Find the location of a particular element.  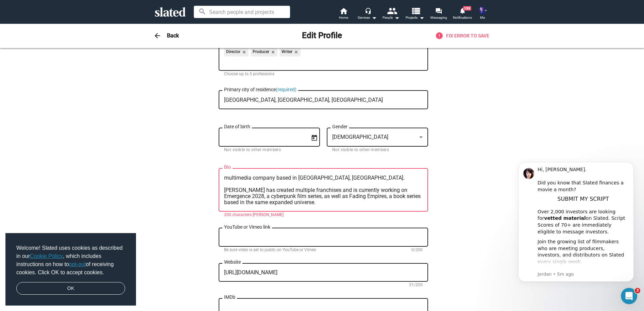

mat-icon: home is located at coordinates (344, 11).